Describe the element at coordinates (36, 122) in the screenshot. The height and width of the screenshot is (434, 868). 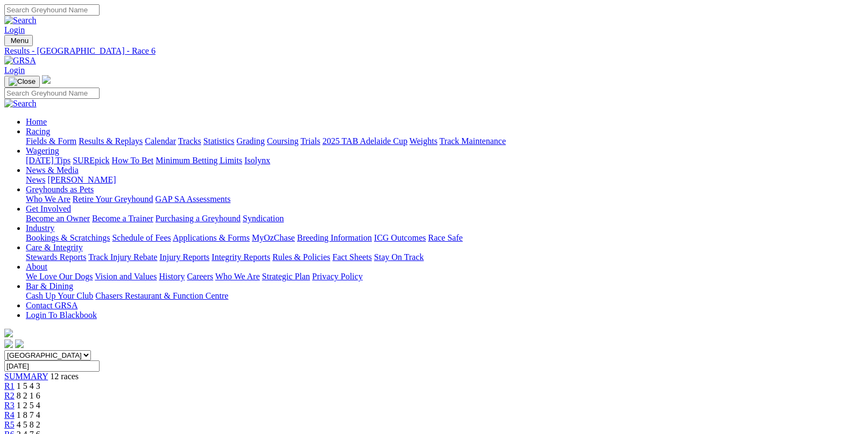
I see `a: Home` at that location.